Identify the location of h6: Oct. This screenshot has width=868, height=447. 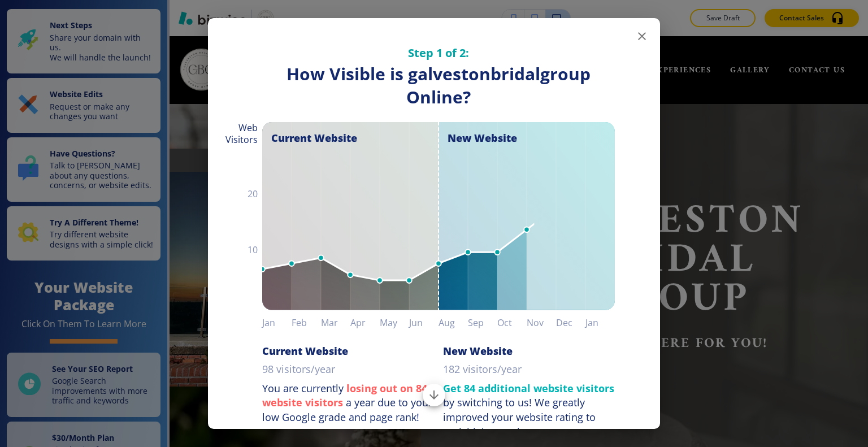
(512, 323).